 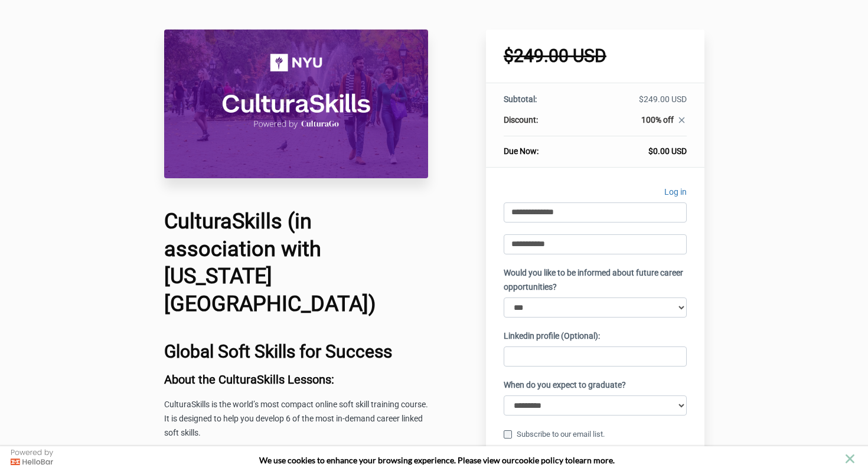 I want to click on strong: to, so click(x=569, y=460).